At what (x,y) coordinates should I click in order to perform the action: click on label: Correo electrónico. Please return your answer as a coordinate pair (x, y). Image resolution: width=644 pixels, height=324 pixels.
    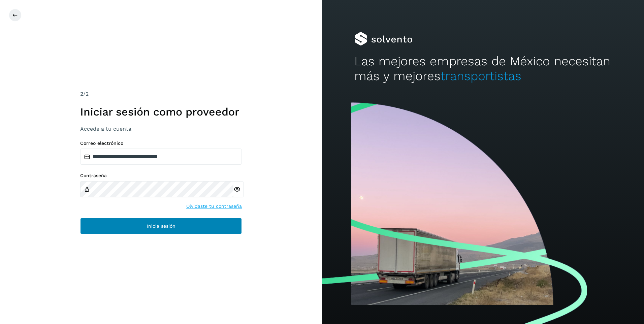
    Looking at the image, I should click on (161, 143).